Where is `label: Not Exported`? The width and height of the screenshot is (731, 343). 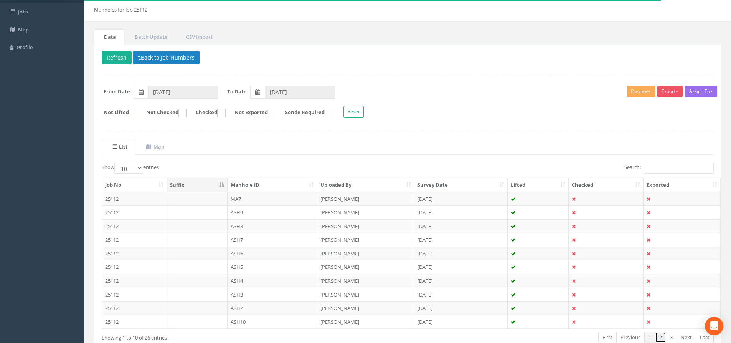 label: Not Exported is located at coordinates (251, 113).